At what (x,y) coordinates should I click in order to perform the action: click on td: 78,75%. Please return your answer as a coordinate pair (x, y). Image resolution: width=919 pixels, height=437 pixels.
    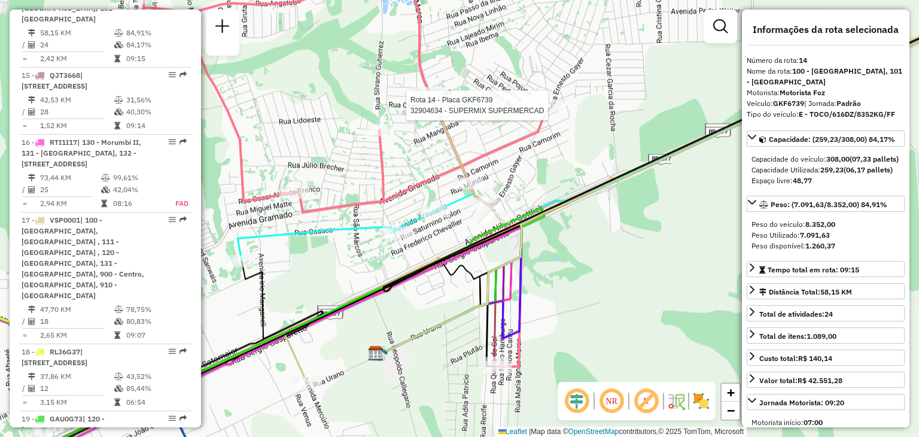
    Looking at the image, I should click on (155, 309).